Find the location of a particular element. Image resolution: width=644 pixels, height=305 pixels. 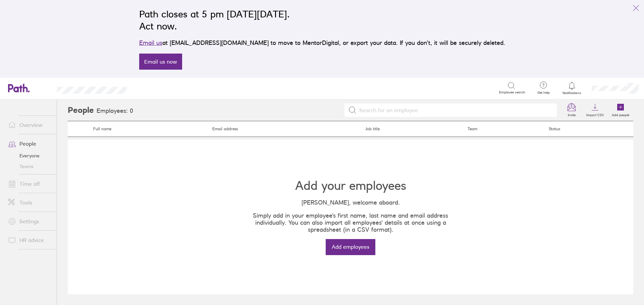

a: Everyone is located at coordinates (30, 155).